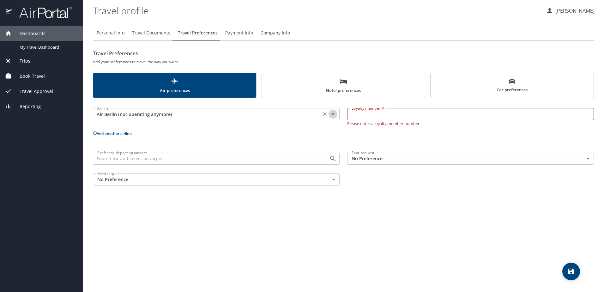  I want to click on span: Travel Preferences, so click(198, 33).